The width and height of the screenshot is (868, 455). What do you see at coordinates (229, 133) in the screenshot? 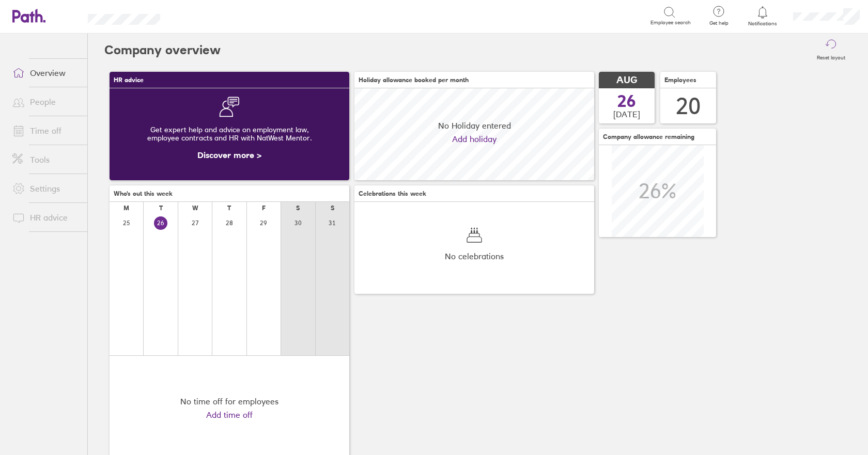
I see `div: Get expert help and advice on employment law, employee contracts and HR with NatWest Mentor.` at bounding box center [229, 133].